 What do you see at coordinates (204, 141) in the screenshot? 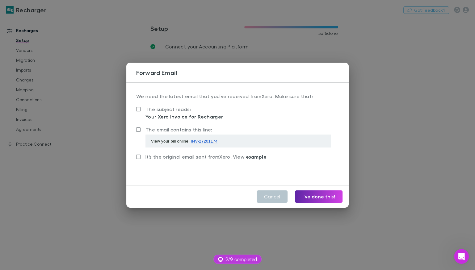
I see `span: INV-27201174` at bounding box center [204, 141].